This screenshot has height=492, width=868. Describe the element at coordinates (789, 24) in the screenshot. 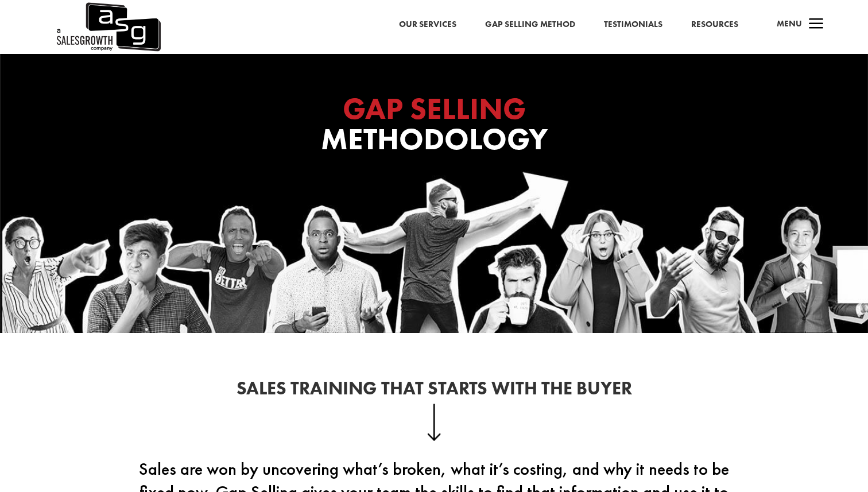

I see `span: Menu` at that location.